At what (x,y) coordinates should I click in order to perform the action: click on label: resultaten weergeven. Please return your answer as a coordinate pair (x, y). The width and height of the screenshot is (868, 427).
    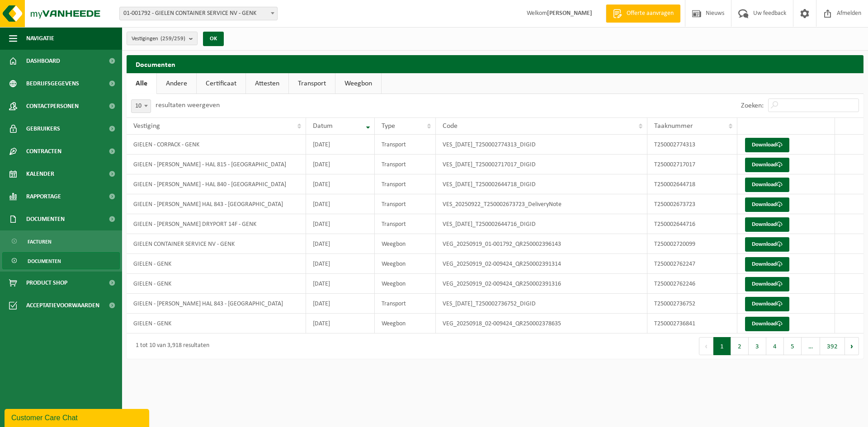
    Looking at the image, I should click on (188, 105).